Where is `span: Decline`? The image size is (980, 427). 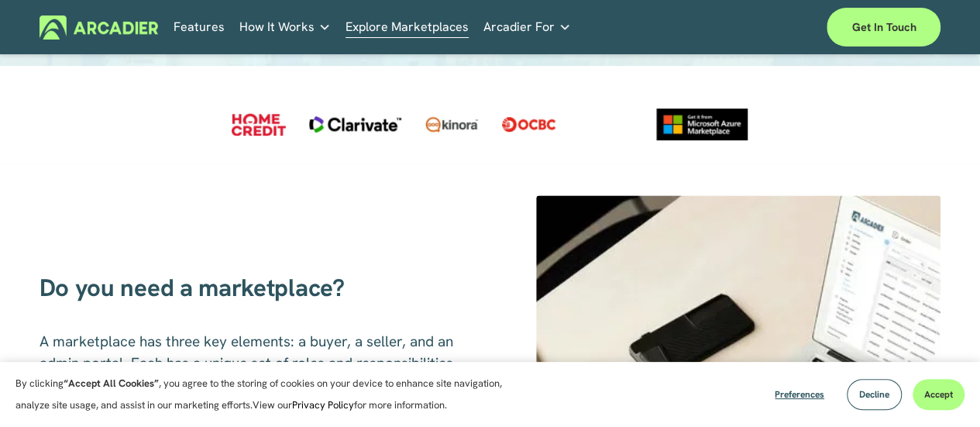 span: Decline is located at coordinates (874, 394).